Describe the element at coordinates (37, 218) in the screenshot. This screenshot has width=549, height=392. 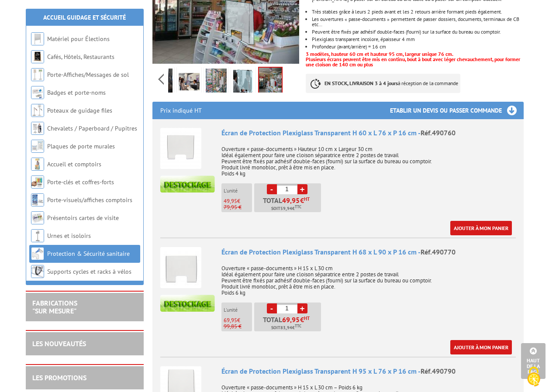
I see `img: Présentoirs cartes de visite` at that location.